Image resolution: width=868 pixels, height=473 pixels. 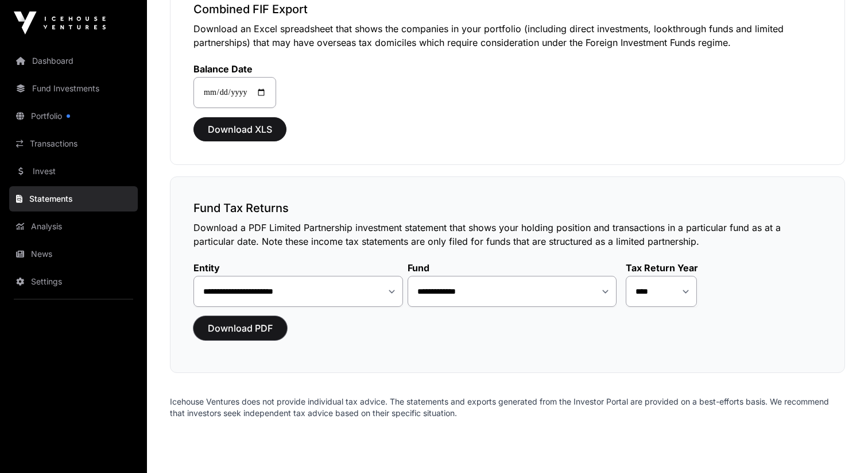 I want to click on a: Settings, so click(x=73, y=282).